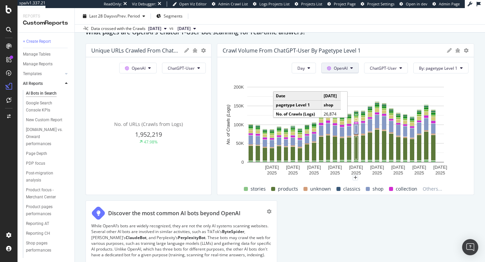 This screenshot has width=485, height=262. Describe the element at coordinates (45, 177) in the screenshot. I see `div: Post-migration analysis` at that location.